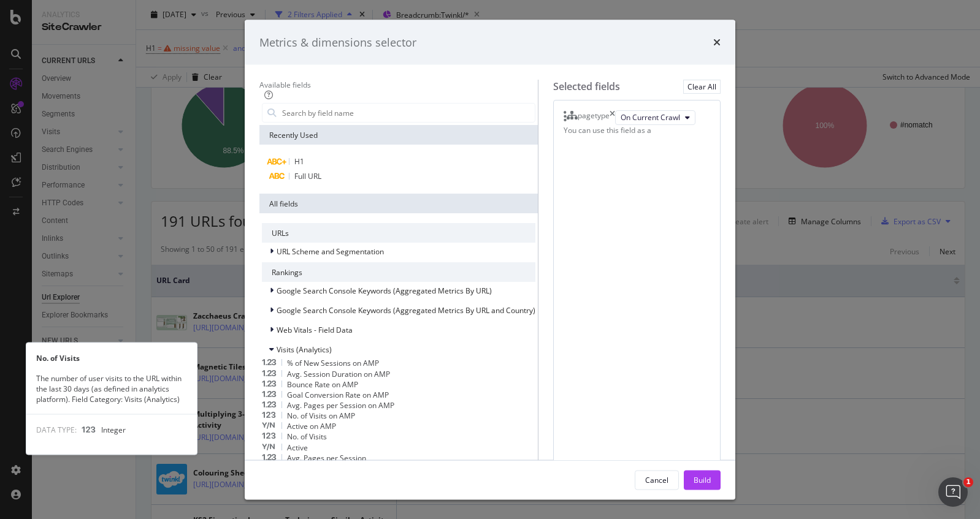 The height and width of the screenshot is (519, 980). Describe the element at coordinates (312, 426) in the screenshot. I see `span: Active on AMP` at that location.